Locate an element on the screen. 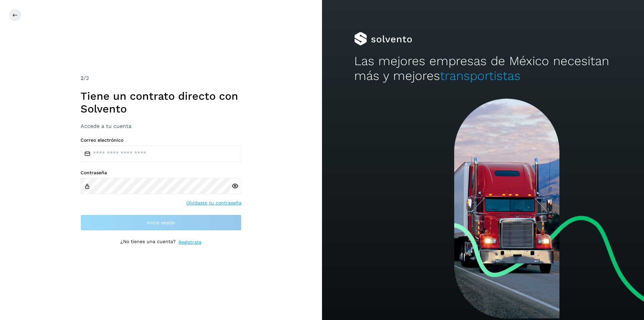  button: Inicia sesión is located at coordinates (161, 222).